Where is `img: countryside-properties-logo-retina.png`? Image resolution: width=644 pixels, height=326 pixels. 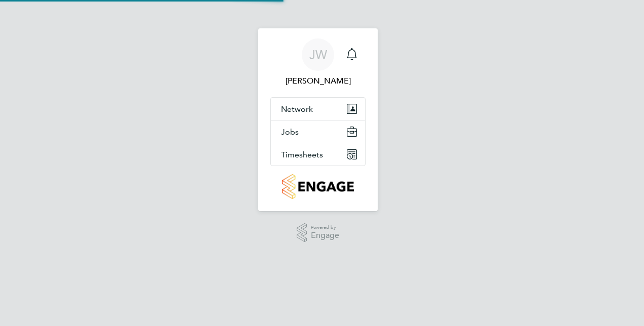
img: countryside-properties-logo-retina.png is located at coordinates (318, 187).